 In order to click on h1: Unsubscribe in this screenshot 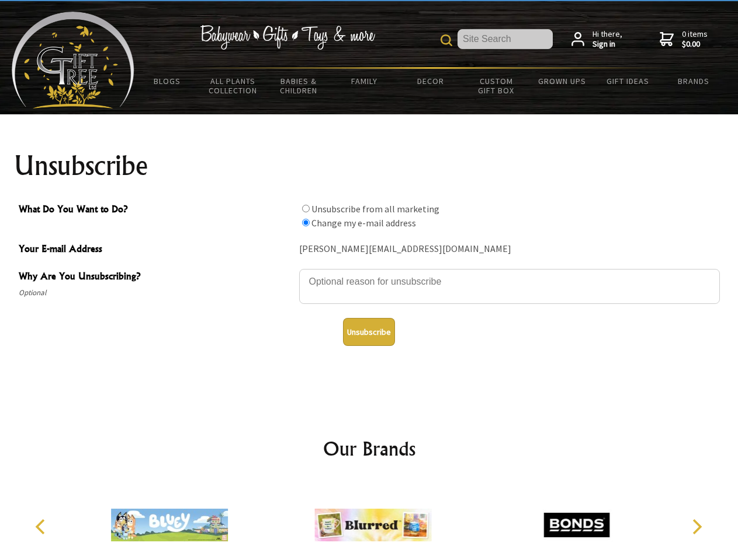, I will do `click(369, 165)`.